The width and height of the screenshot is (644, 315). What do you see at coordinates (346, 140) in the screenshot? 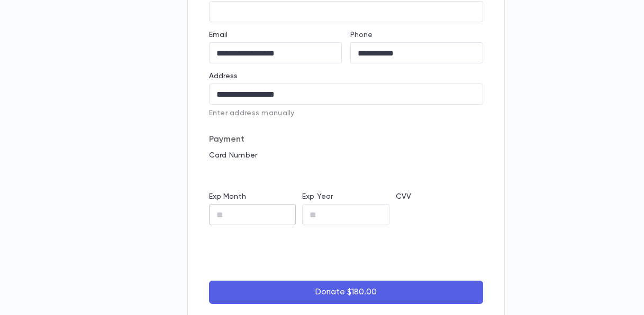
I see `p: Payment` at bounding box center [346, 140].